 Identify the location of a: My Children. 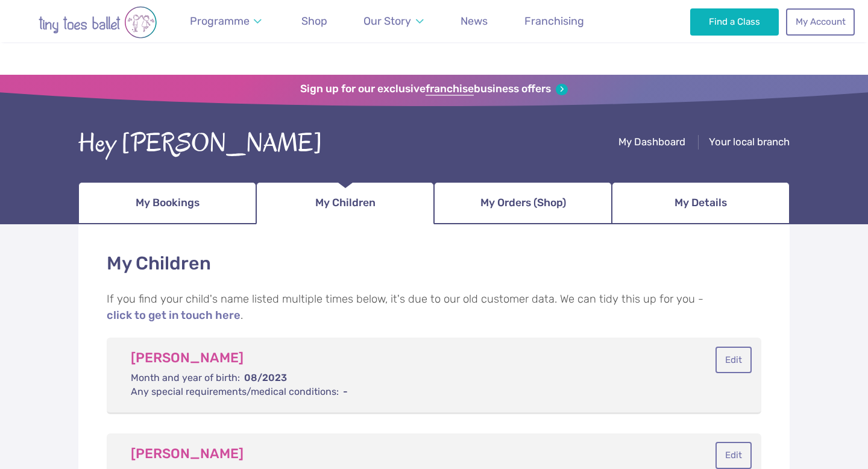
(345, 203).